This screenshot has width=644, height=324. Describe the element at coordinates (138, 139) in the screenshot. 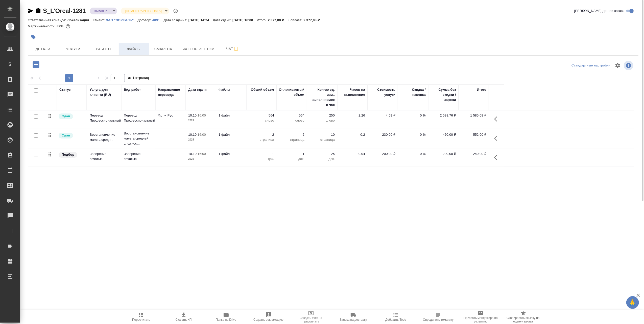

I see `p: Восстановление макета средней сложнос...` at that location.